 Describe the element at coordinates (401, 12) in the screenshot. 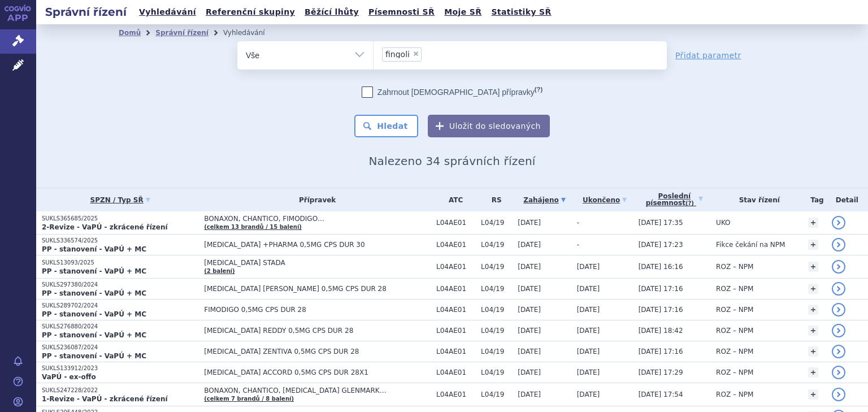

I see `a: Písemnosti SŘ` at that location.